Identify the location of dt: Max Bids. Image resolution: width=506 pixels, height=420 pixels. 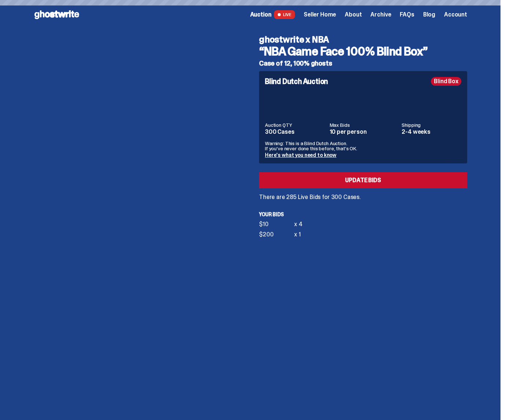
(363, 125).